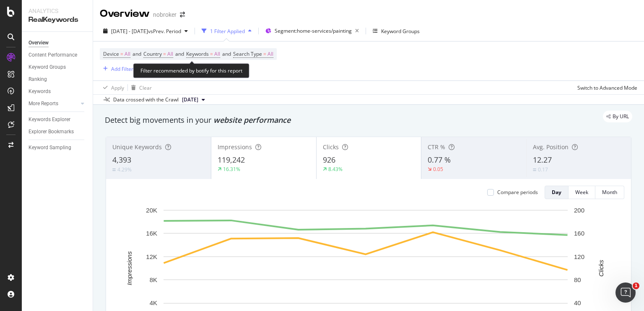 The width and height of the screenshot is (644, 311). Describe the element at coordinates (312, 31) in the screenshot. I see `button: Segment:home-services/painting` at that location.